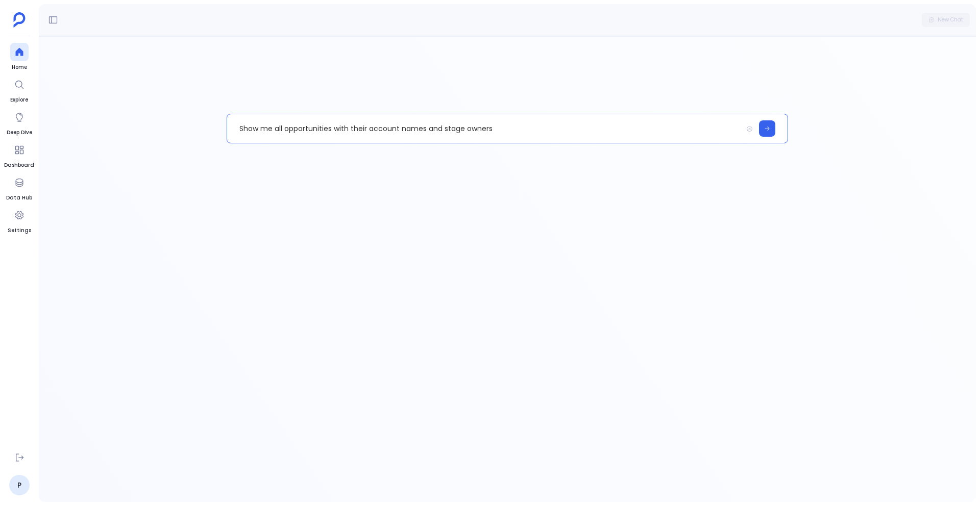  I want to click on a: Deep Dive, so click(19, 122).